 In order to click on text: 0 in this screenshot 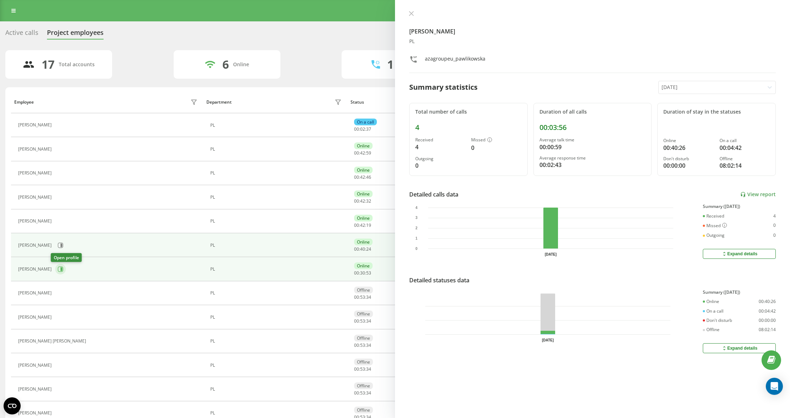, I will do `click(416, 248)`.